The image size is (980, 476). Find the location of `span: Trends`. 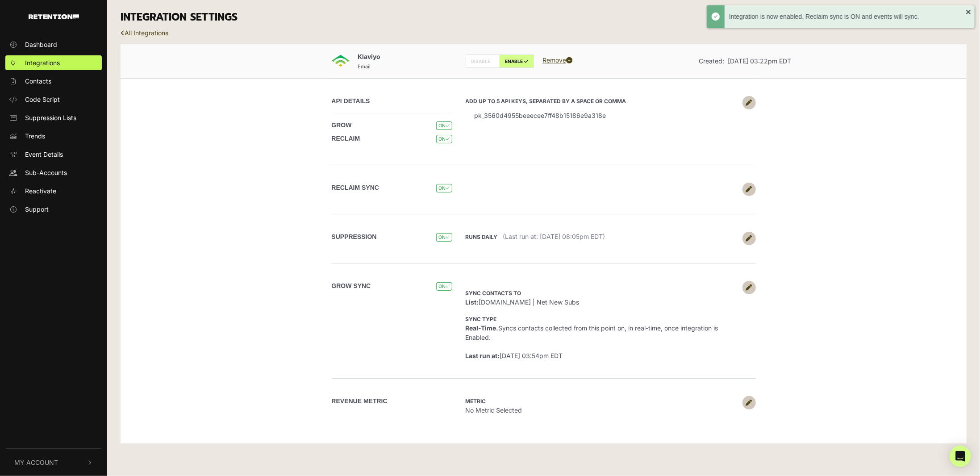

span: Trends is located at coordinates (35, 135).